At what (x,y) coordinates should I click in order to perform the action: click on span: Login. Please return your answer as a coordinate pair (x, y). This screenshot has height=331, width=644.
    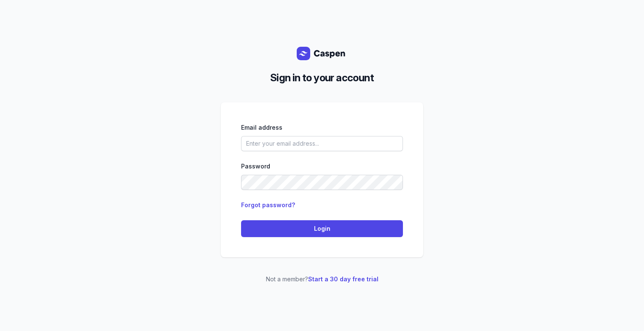
    Looking at the image, I should click on (322, 229).